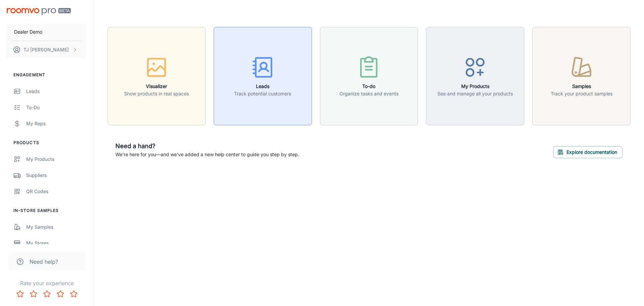  What do you see at coordinates (475, 76) in the screenshot?
I see `button: My ProductsSee and manage all your products` at bounding box center [475, 76].